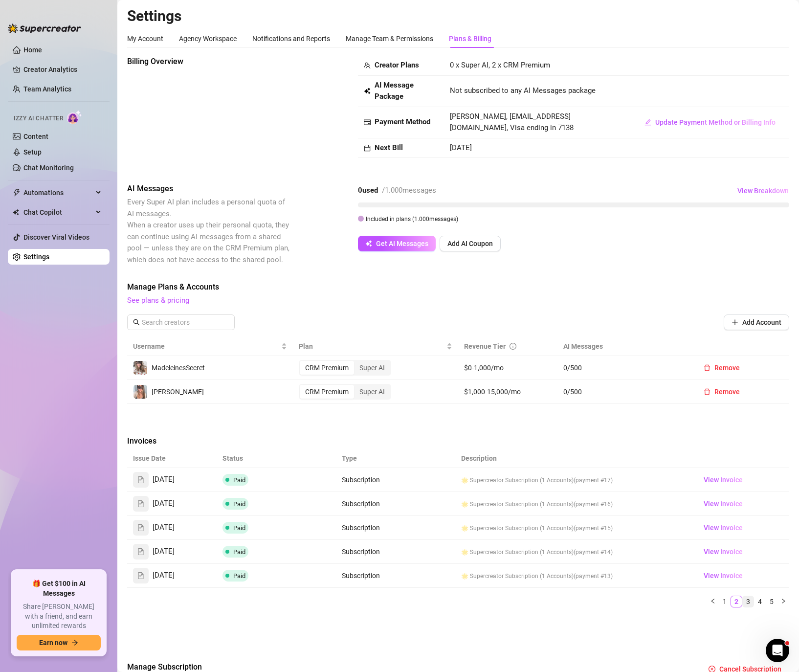 The height and width of the screenshot is (672, 799). Describe the element at coordinates (59, 642) in the screenshot. I see `button: Earn nowarrow-right` at that location.